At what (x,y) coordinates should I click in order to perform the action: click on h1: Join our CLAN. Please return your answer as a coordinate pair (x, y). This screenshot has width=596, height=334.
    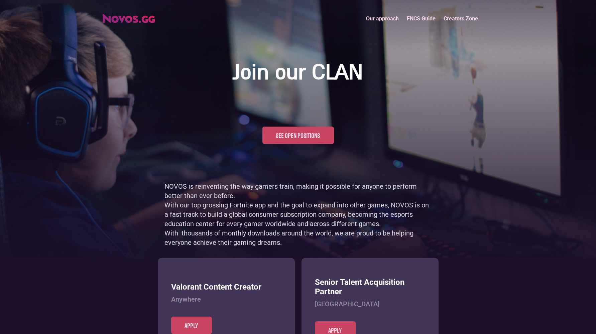
    Looking at the image, I should click on (298, 73).